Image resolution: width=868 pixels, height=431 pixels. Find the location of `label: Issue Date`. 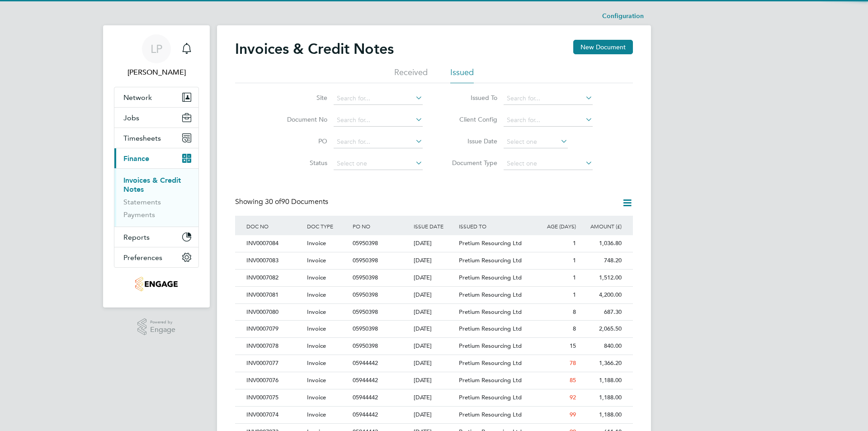

label: Issue Date is located at coordinates (471, 141).